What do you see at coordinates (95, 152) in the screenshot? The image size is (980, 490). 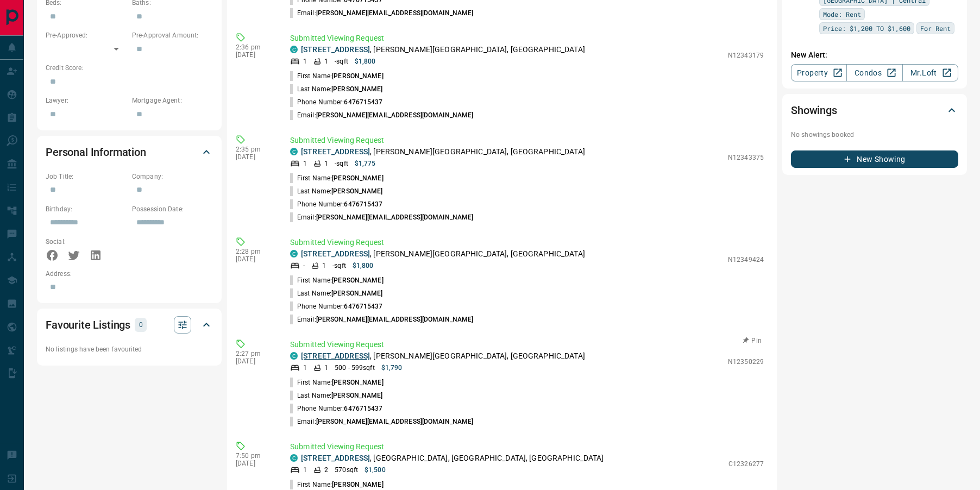 I see `h2: Personal Information` at bounding box center [95, 152].